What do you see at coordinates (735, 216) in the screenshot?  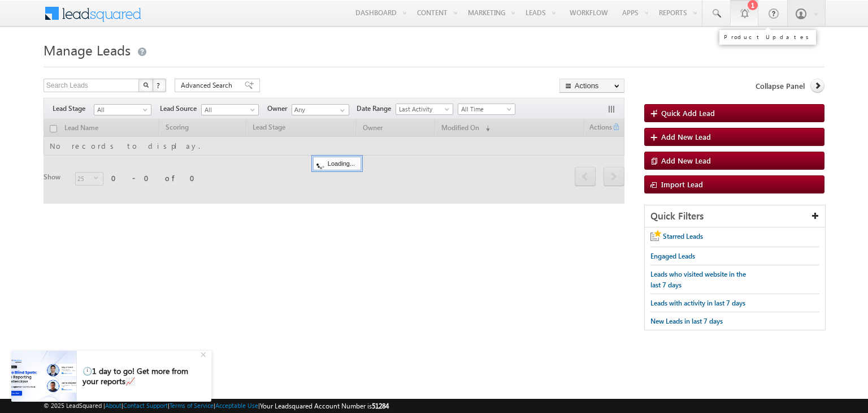 I see `div: Quick Filters` at bounding box center [735, 216].